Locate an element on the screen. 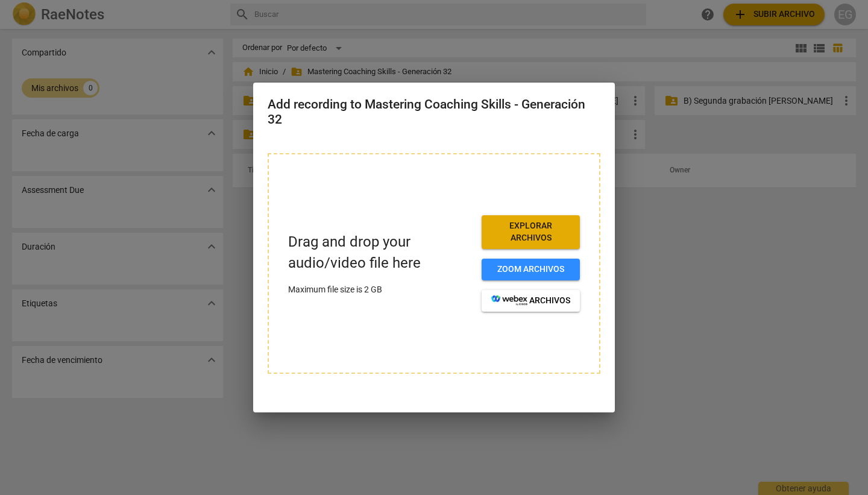 The height and width of the screenshot is (495, 868). button: Explorar archivos is located at coordinates (531, 232).